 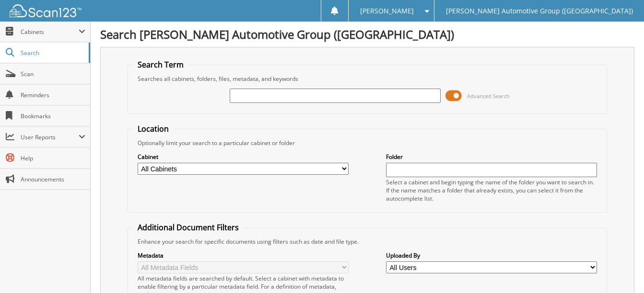 I want to click on span: User Reports, so click(x=49, y=137).